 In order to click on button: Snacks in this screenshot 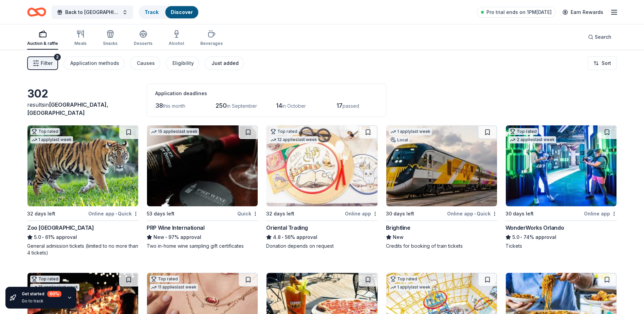, I will do `click(110, 38)`.